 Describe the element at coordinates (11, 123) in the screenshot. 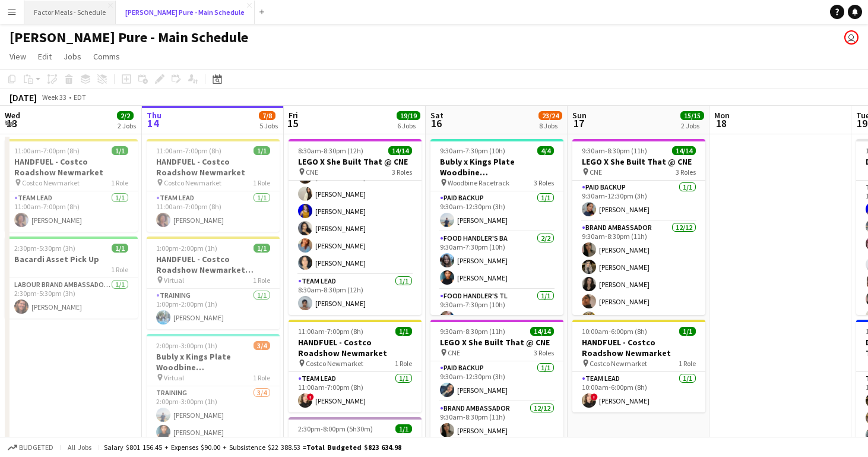

I see `span: 13` at that location.